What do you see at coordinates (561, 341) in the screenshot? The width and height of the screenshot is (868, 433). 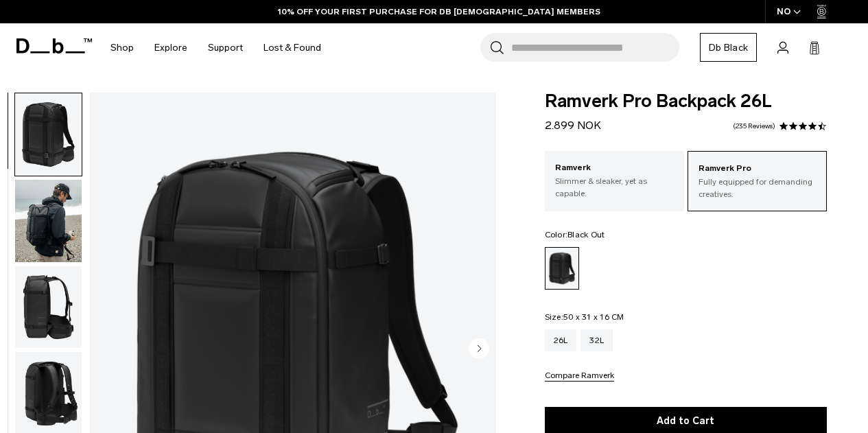 I see `a: 26L` at bounding box center [561, 341].